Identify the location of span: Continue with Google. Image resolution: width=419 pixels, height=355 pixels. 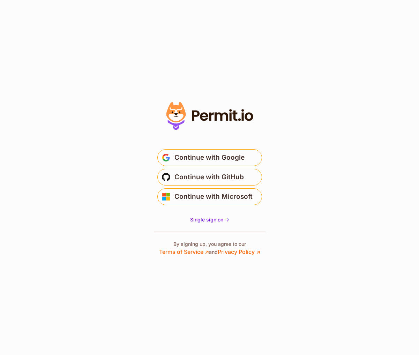
(209, 158).